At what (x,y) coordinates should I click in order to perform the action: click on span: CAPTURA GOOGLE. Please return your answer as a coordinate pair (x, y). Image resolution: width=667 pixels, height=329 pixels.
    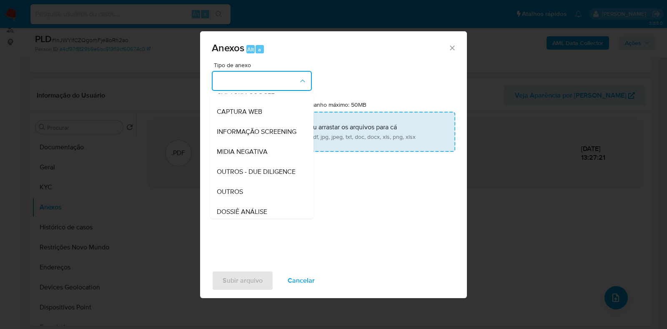
    Looking at the image, I should click on (246, 92).